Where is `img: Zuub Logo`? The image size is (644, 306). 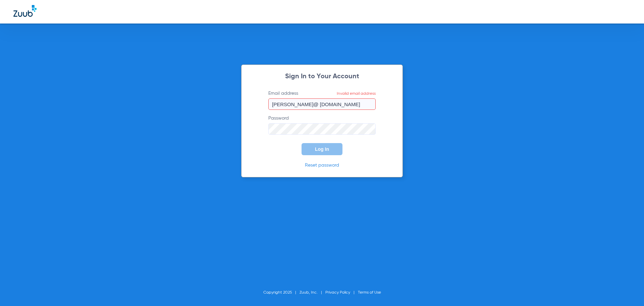
img: Zuub Logo is located at coordinates (25, 11).